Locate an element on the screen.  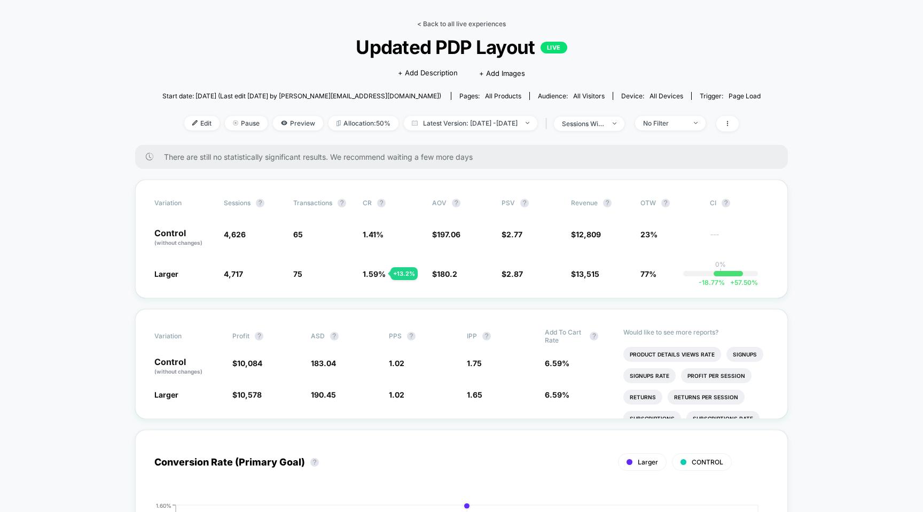
li: Product Details Views Rate is located at coordinates (672, 354).